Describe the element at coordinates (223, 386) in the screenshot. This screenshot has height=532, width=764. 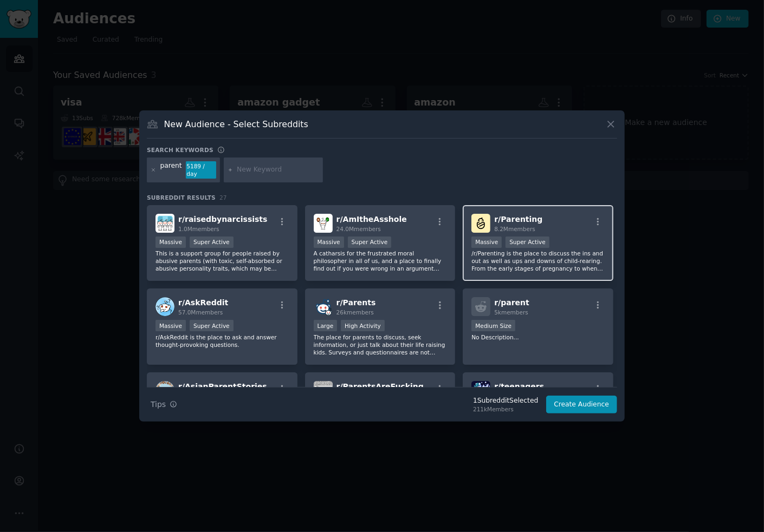
I see `span: r/ AsianParentStories` at that location.